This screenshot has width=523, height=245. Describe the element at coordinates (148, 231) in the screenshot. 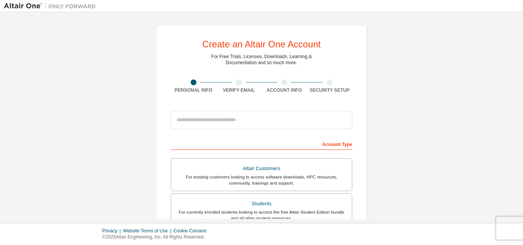

I see `div: Website Terms of Use` at that location.